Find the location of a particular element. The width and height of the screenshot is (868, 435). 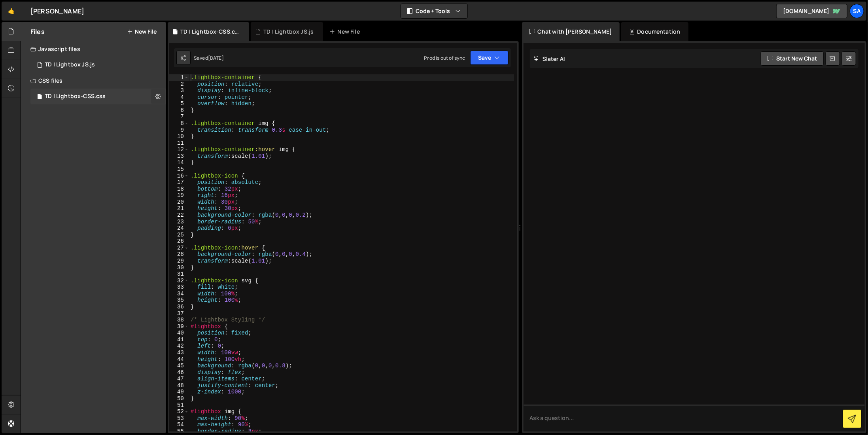

button: Code + Tools is located at coordinates (434, 11).